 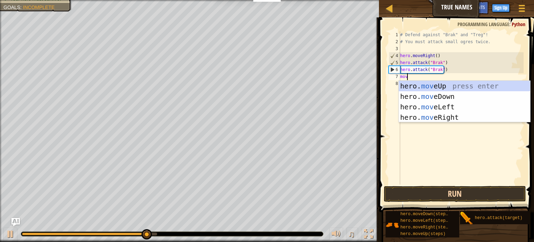 What do you see at coordinates (12, 7) in the screenshot?
I see `span: Goals` at bounding box center [12, 7].